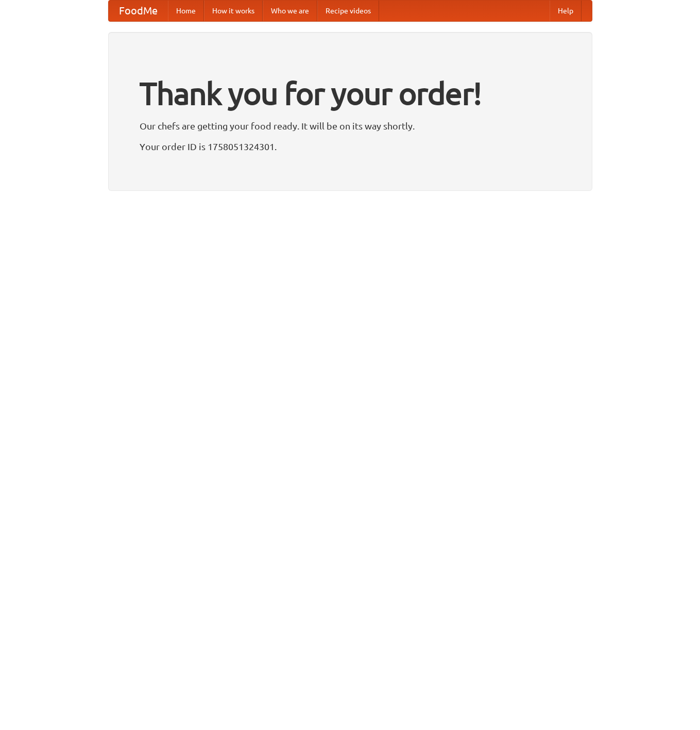  What do you see at coordinates (350, 126) in the screenshot?
I see `p: Our chefs are getting your food ready. It will be on its way shortly.` at bounding box center [350, 126].